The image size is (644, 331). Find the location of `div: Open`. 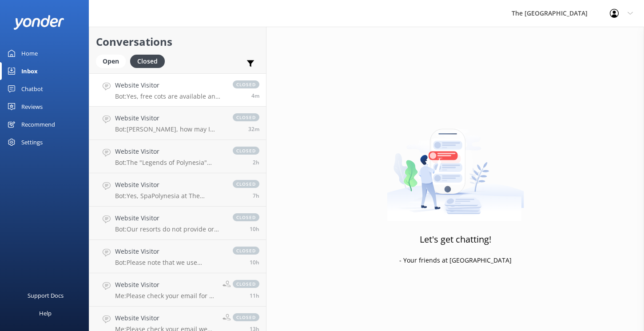

div: Open is located at coordinates (110, 61).